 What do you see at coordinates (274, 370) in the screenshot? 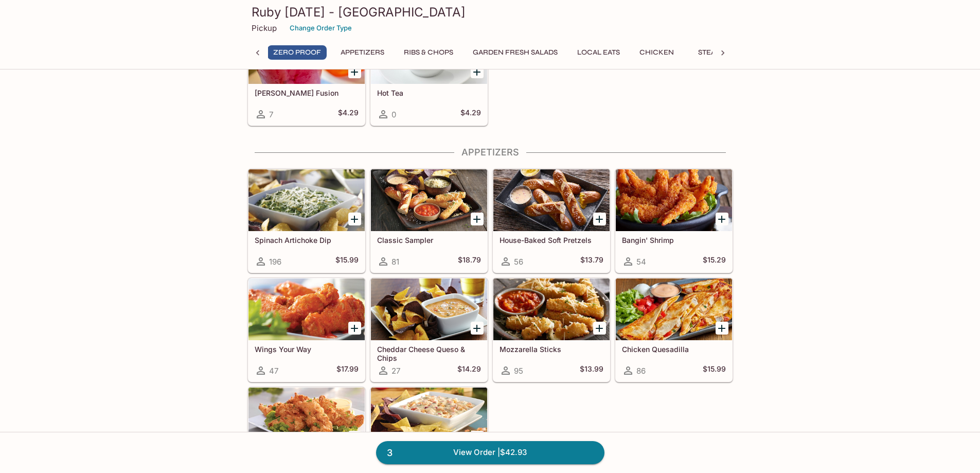
I see `span: 47` at bounding box center [274, 370].